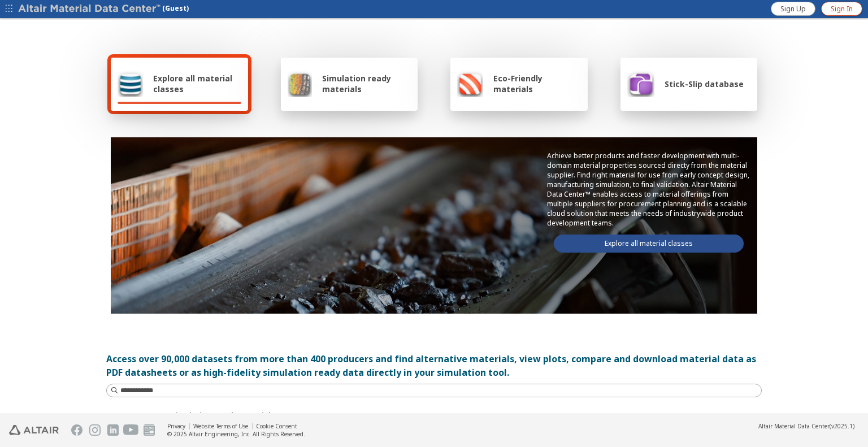  Describe the element at coordinates (34, 430) in the screenshot. I see `img: Altair Engineering` at that location.